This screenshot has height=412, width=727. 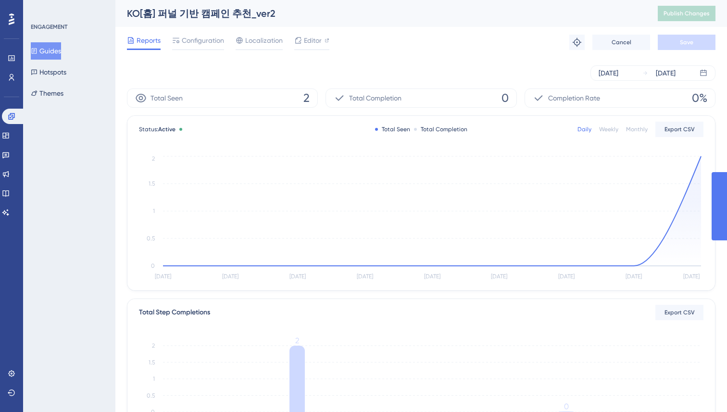 I want to click on button: Themes, so click(x=47, y=93).